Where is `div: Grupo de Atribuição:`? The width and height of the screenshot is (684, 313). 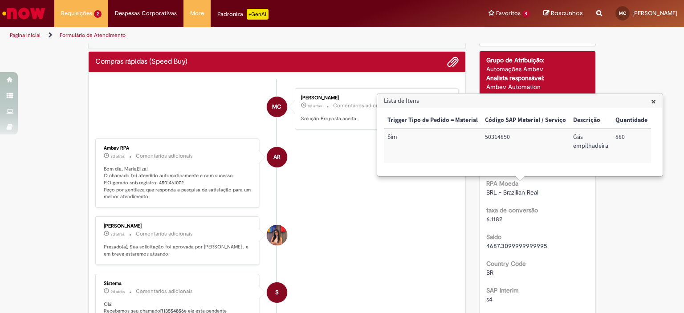 div: Grupo de Atribuição: is located at coordinates (538, 60).